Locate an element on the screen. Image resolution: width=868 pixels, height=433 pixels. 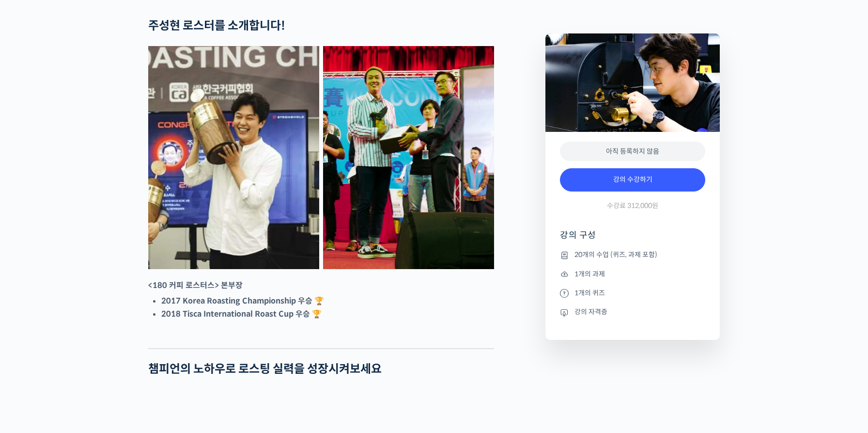
div: 아직 등록하지 않음 is located at coordinates (633, 151).